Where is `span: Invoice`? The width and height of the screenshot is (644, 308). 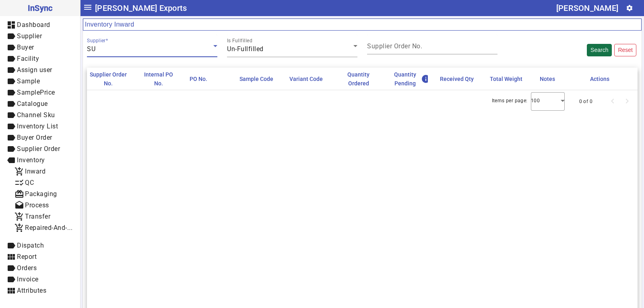
span: Invoice is located at coordinates (28, 279).